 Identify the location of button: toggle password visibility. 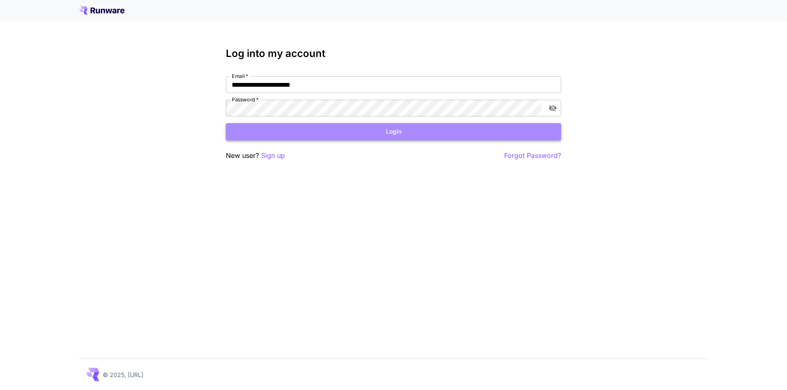
(553, 108).